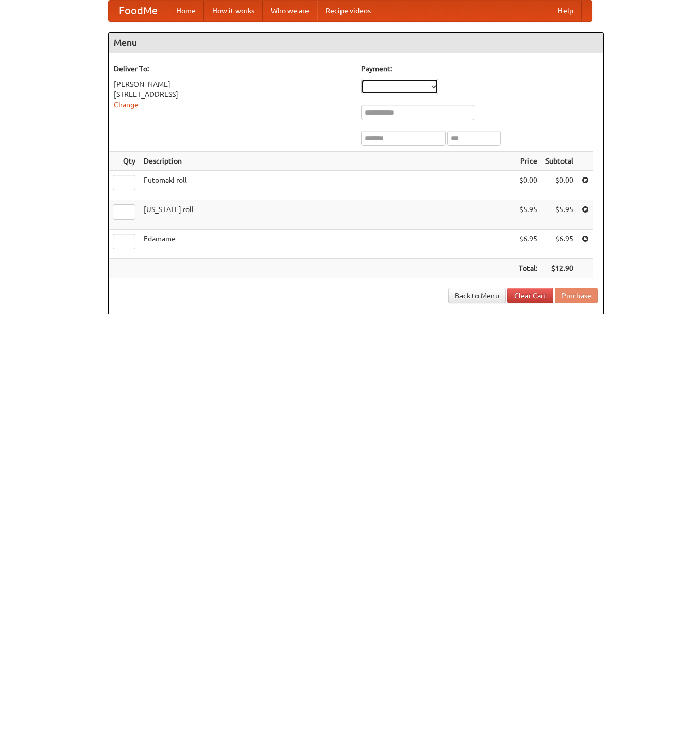 The width and height of the screenshot is (700, 730). I want to click on a: Back to Menu, so click(477, 296).